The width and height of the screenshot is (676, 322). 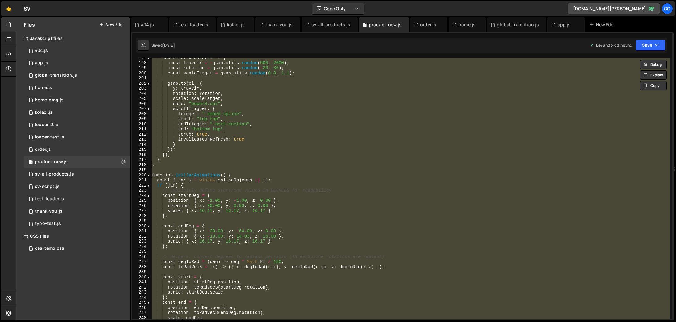 I want to click on div: 14248/42099.js, so click(x=77, y=211).